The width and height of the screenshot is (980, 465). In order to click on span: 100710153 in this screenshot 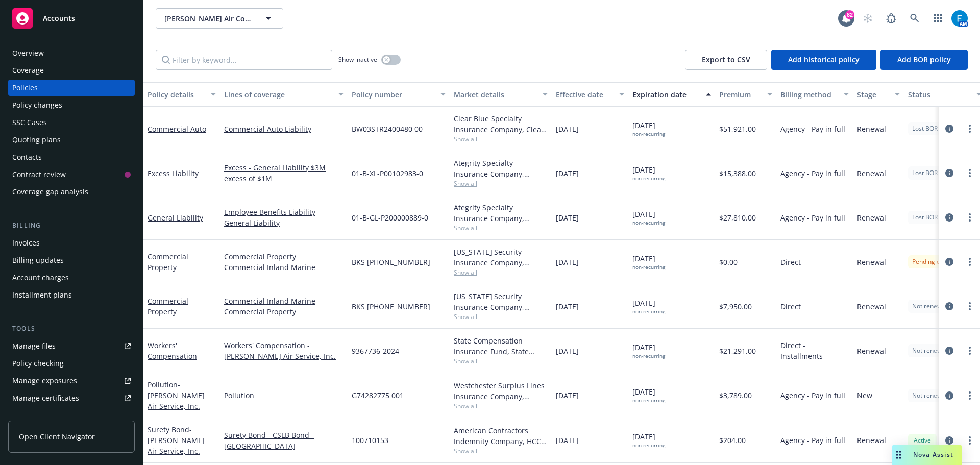, I will do `click(370, 440)`.